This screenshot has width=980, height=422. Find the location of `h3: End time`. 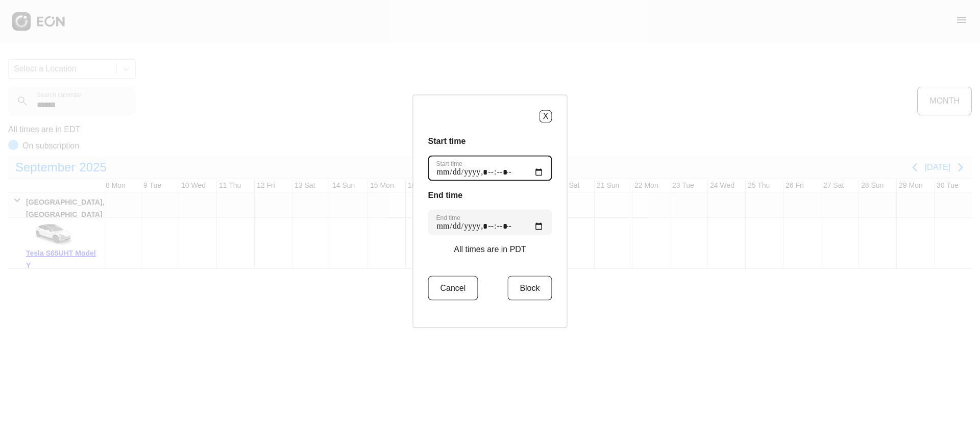

h3: End time is located at coordinates (490, 195).